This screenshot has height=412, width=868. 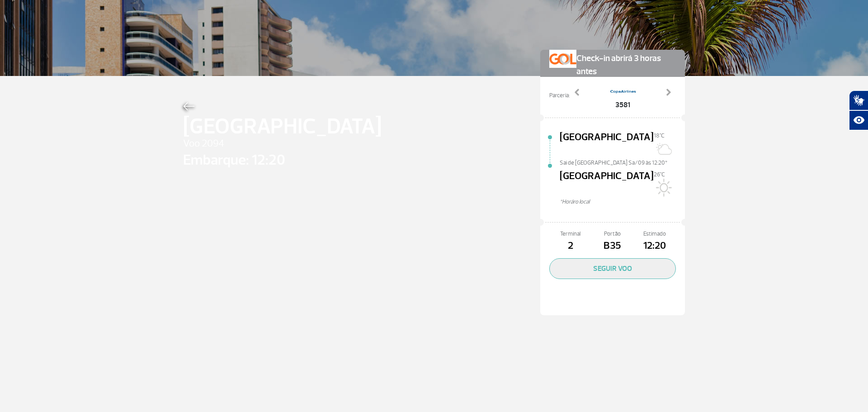 What do you see at coordinates (612, 246) in the screenshot?
I see `span: B35` at bounding box center [612, 246].